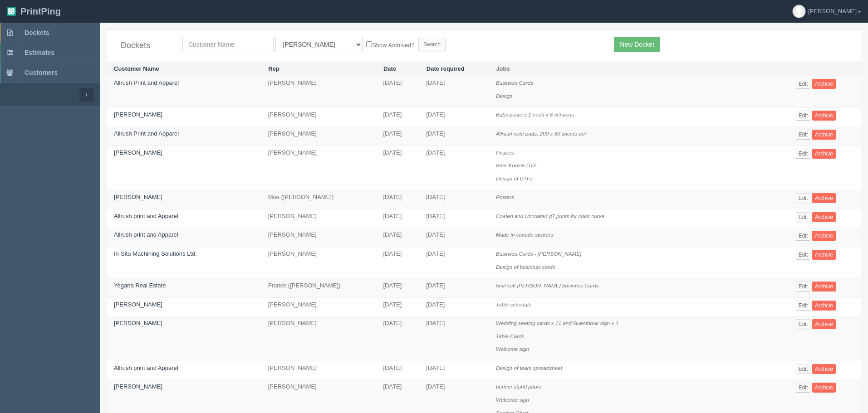 Image resolution: width=868 pixels, height=413 pixels. I want to click on i: Allrush note pads, 200 x 50 sheets per, so click(541, 134).